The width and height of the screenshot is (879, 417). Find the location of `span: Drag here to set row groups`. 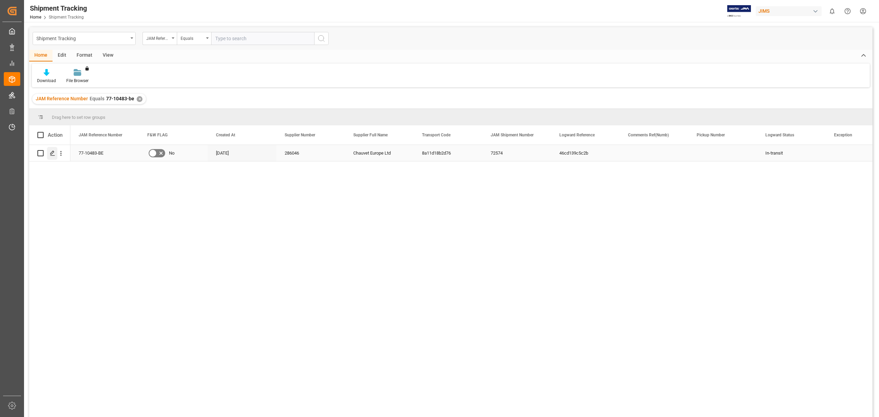

span: Drag here to set row groups is located at coordinates (79, 117).